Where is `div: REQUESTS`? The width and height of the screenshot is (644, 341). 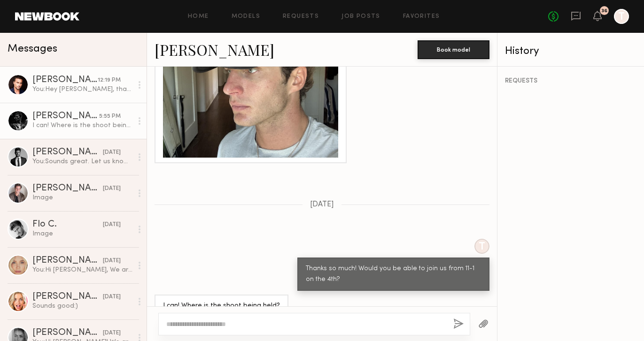
div: REQUESTS is located at coordinates (571, 81).